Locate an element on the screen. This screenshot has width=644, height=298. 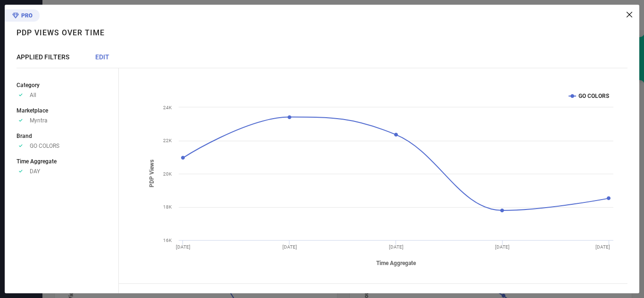
span: Brand is located at coordinates (24, 136).